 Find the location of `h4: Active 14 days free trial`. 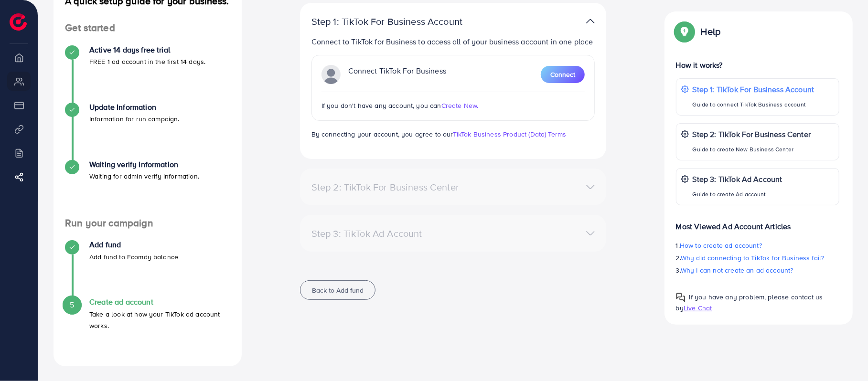

h4: Active 14 days free trial is located at coordinates (147, 50).